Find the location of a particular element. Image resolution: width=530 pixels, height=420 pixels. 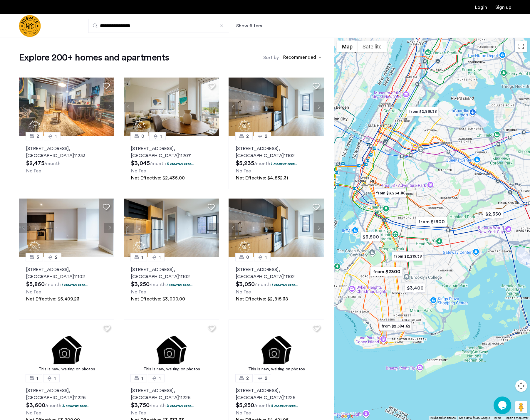

div: from $2,584.62 is located at coordinates (395, 326).